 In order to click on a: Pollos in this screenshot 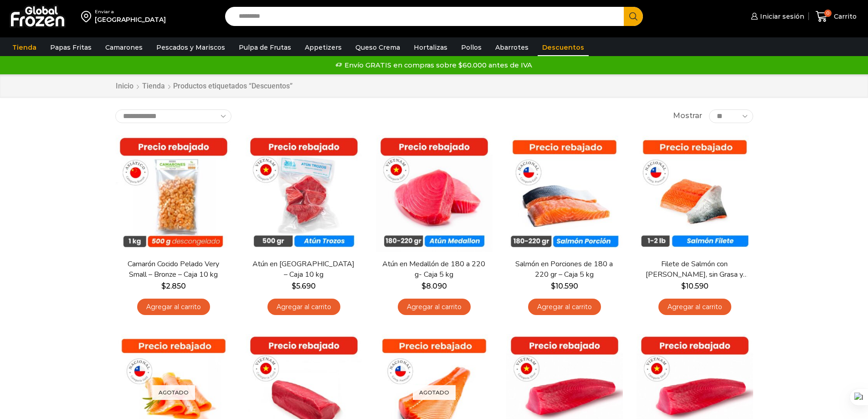, I will do `click(471, 48)`.